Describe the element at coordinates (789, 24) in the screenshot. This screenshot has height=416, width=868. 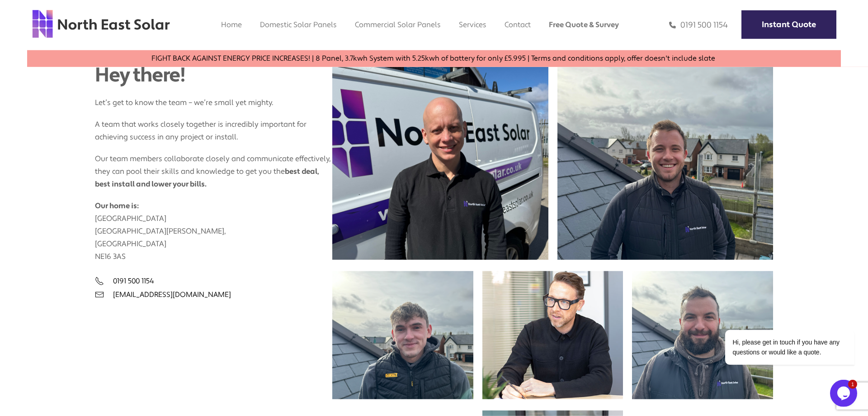
I see `a: Instant Quote` at that location.